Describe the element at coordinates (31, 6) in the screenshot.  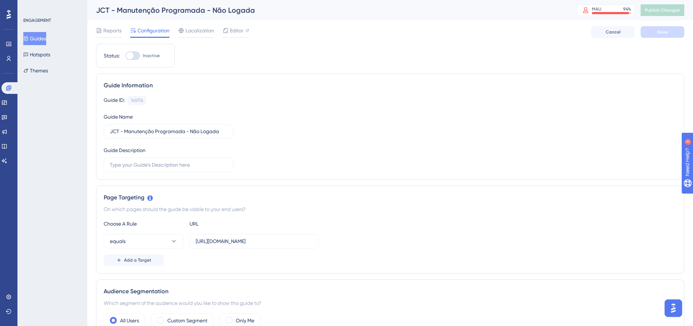
I see `span: Need Help?` at that location.